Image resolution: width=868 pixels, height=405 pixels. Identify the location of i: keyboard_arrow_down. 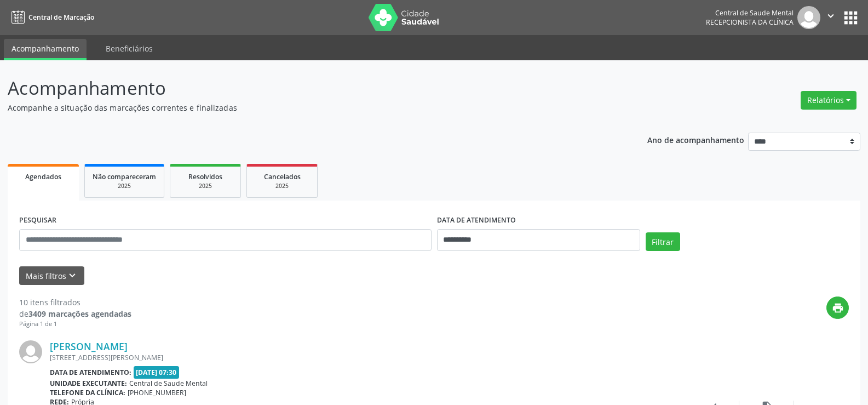
(73, 276).